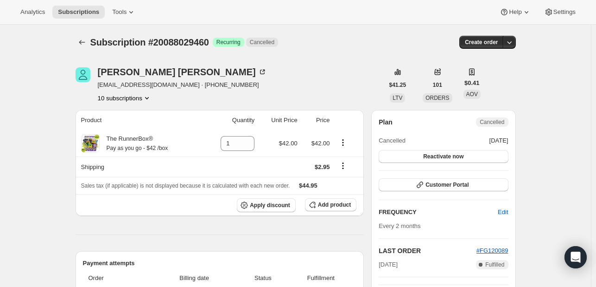 This screenshot has height=287, width=596. I want to click on h2: Plan, so click(386, 122).